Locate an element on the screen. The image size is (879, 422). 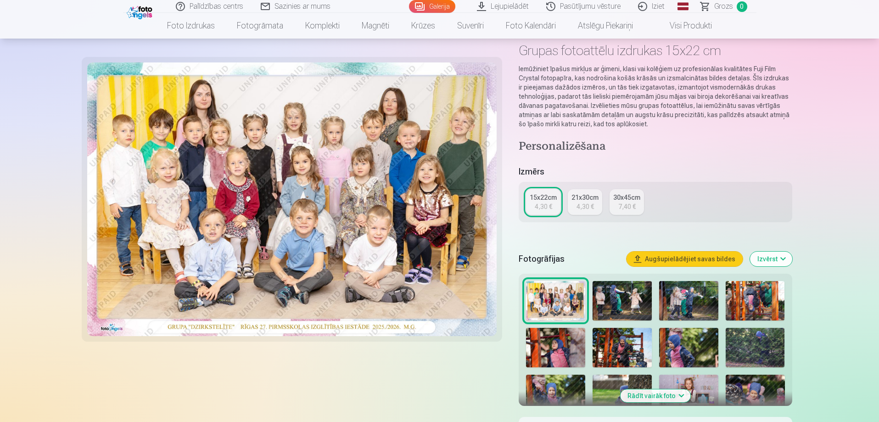
a: Magnēti is located at coordinates (375, 26).